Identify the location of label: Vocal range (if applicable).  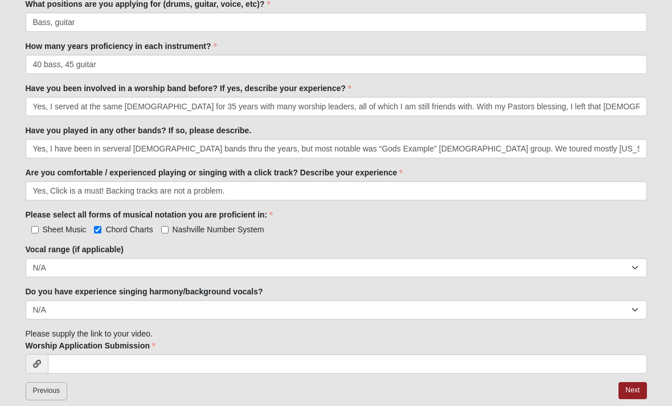
(75, 249).